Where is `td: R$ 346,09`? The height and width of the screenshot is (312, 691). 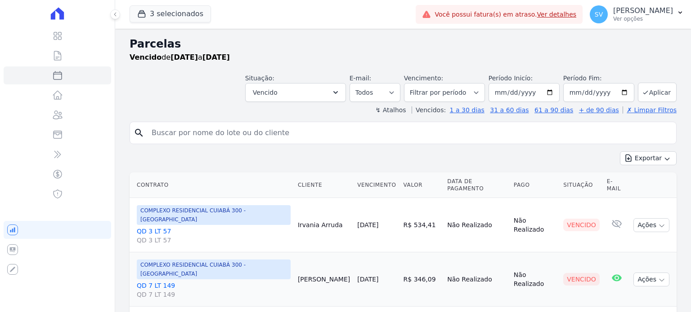
td: R$ 346,09 is located at coordinates (422, 280).